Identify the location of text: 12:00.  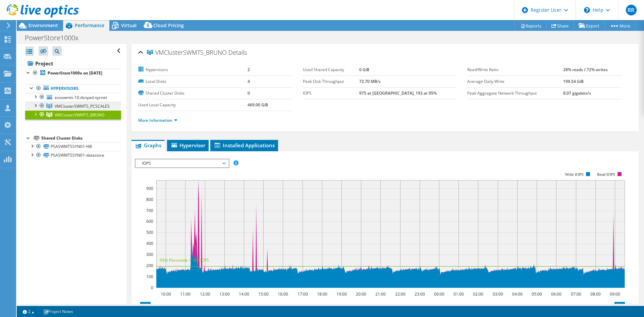
(205, 294).